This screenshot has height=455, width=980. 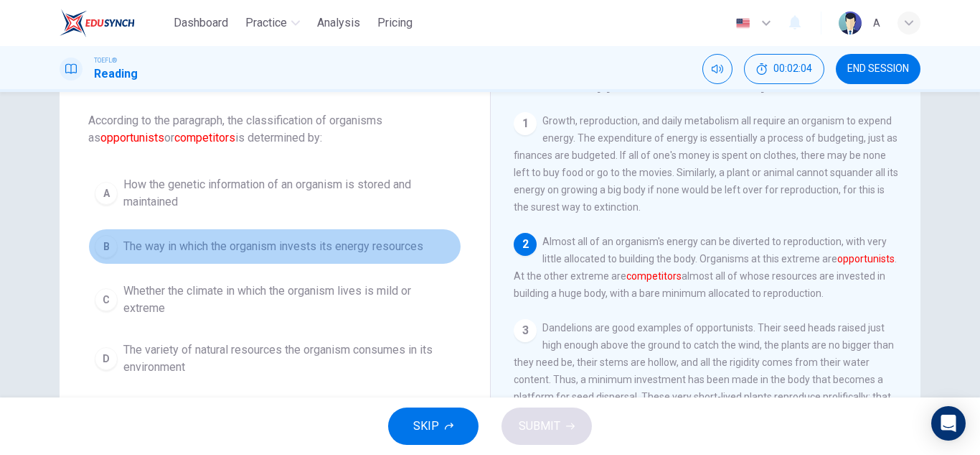 I want to click on button: Pricing, so click(x=395, y=23).